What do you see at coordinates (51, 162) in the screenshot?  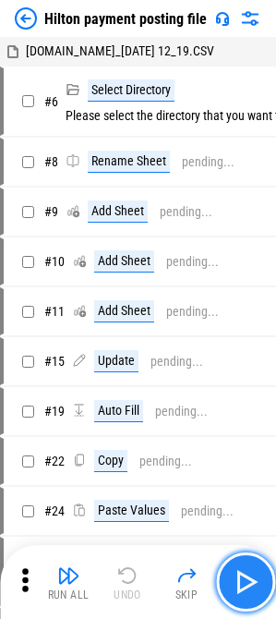 I see `span: # 8` at bounding box center [51, 162].